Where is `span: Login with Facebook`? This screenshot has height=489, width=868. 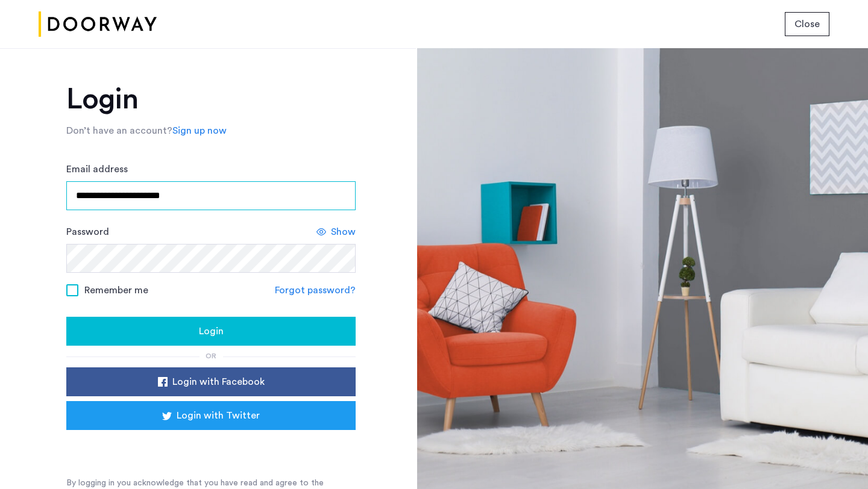
span: Login with Facebook is located at coordinates (218, 382).